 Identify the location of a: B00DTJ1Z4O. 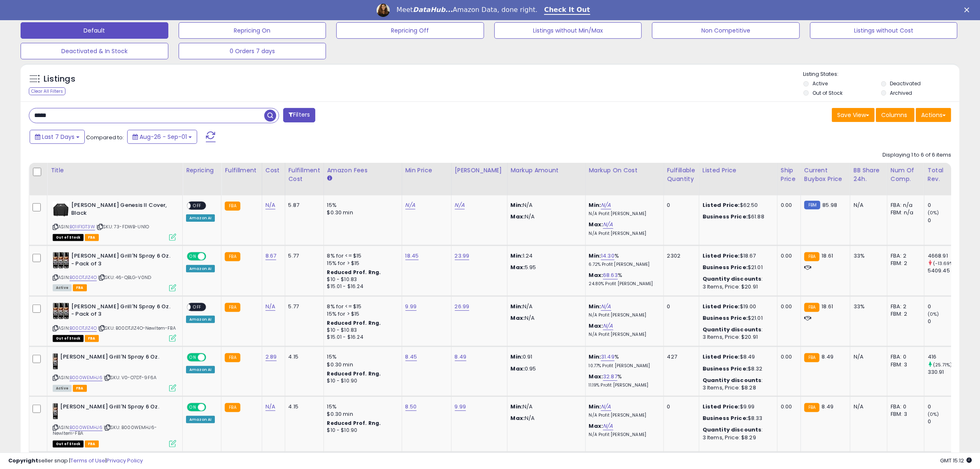
(83, 328).